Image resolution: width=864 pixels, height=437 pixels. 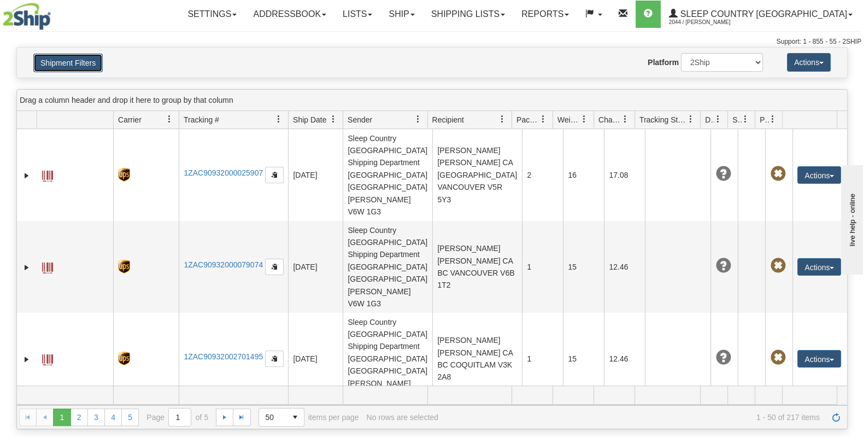 What do you see at coordinates (223, 264) in the screenshot?
I see `a: 1ZAC90932000079074` at bounding box center [223, 264].